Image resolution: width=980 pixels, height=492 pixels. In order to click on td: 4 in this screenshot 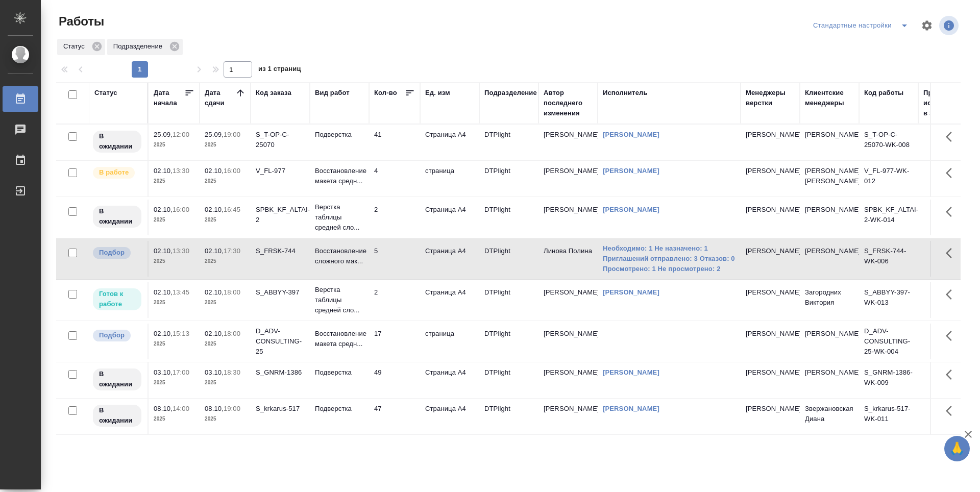, I will do `click(394, 179)`.